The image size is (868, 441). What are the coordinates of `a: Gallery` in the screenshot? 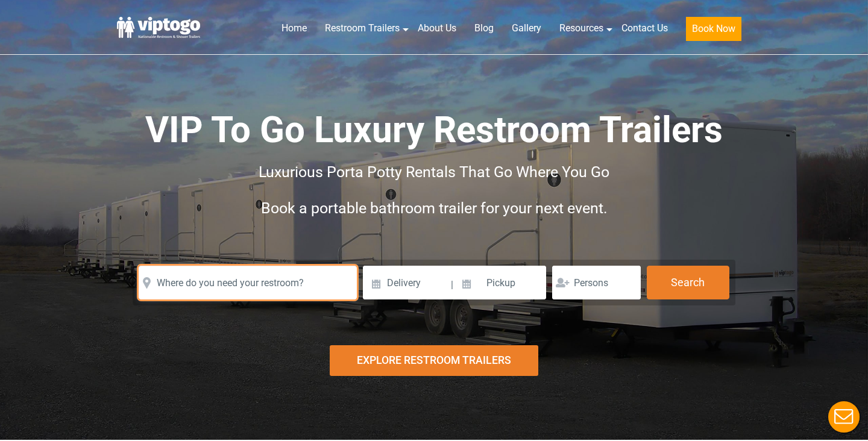 It's located at (526, 29).